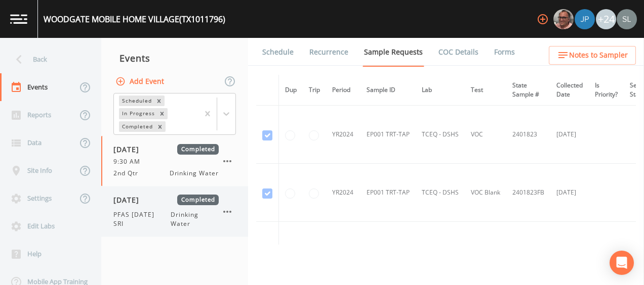  What do you see at coordinates (440, 90) in the screenshot?
I see `th: Lab` at bounding box center [440, 90].